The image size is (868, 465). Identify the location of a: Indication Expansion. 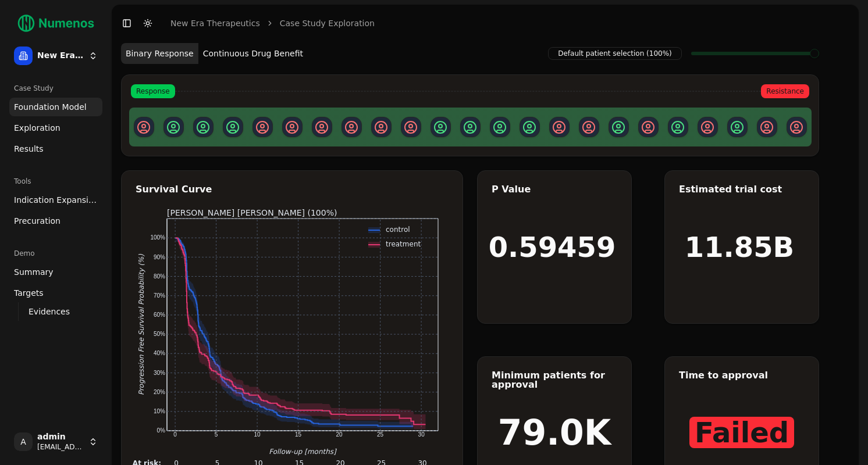
(56, 200).